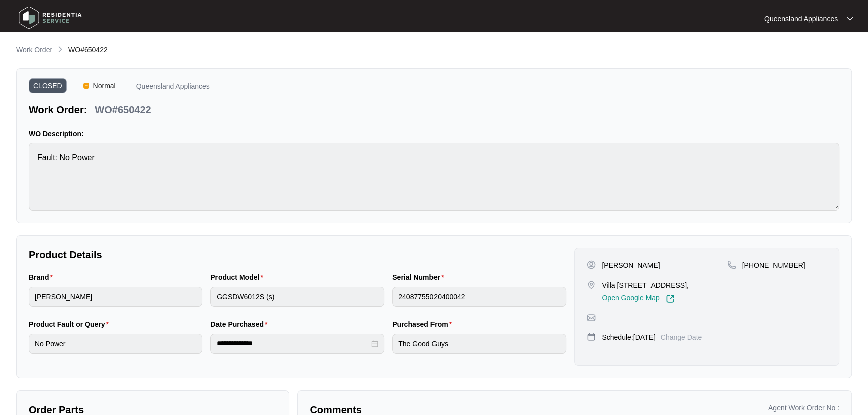  Describe the element at coordinates (479, 296) in the screenshot. I see `input: Serial Number` at that location.